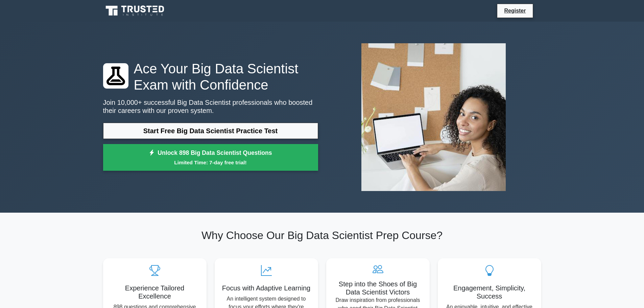 Image resolution: width=644 pixels, height=308 pixels. What do you see at coordinates (211, 158) in the screenshot?
I see `a: Unlock 898 Big Data Scientist QuestionsLimited Time: 7-day free trial!` at bounding box center [211, 158].